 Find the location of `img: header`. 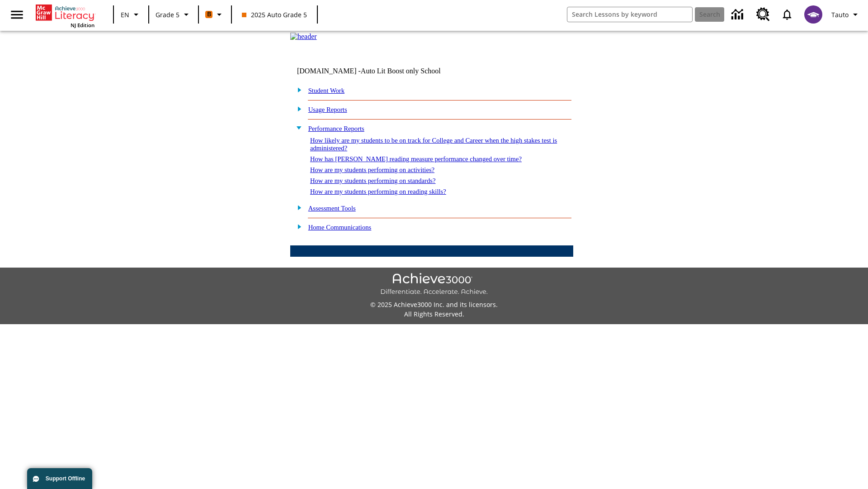

img: header is located at coordinates (303, 37).